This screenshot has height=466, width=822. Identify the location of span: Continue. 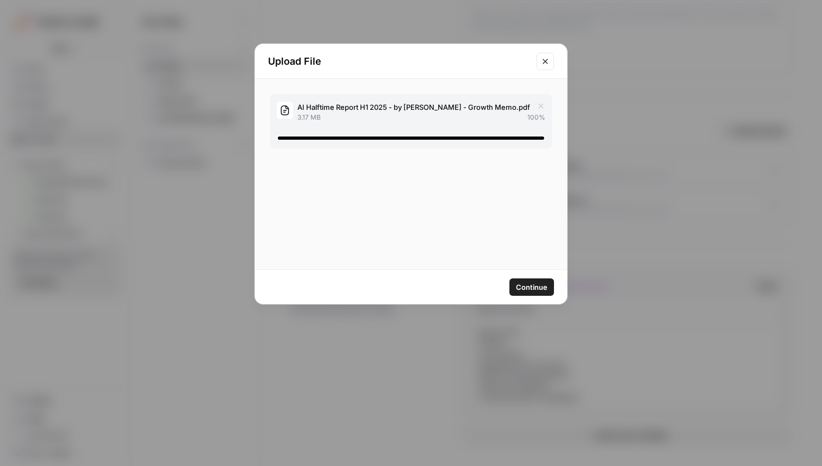
(532, 287).